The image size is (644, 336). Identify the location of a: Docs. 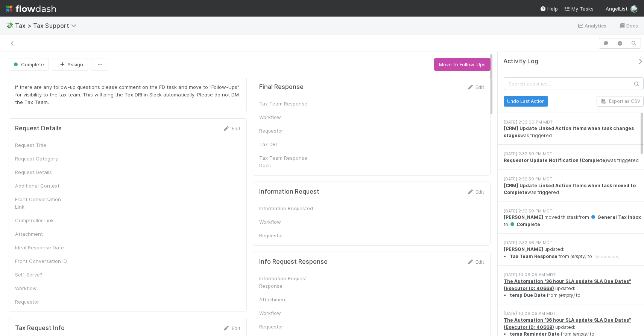
(628, 26).